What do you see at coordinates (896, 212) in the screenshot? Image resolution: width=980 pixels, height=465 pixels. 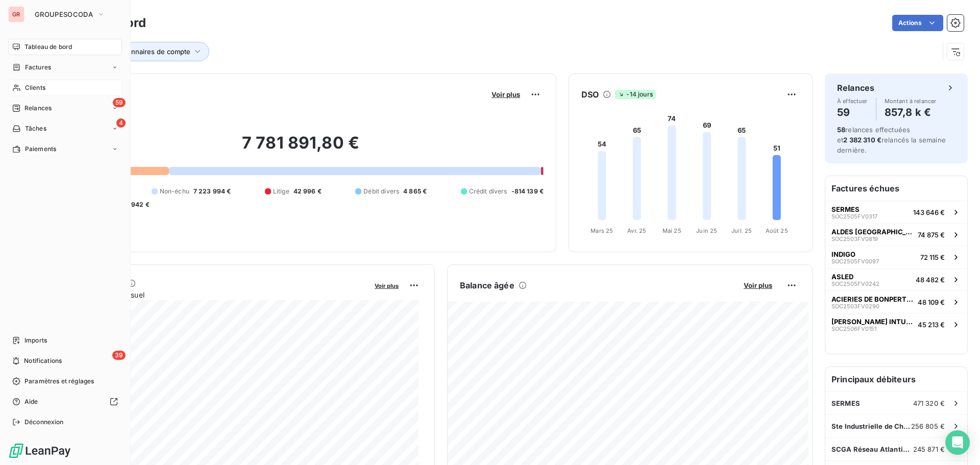 I see `button: SERMESSOC2505FV0317143 646 €` at bounding box center [896, 212].